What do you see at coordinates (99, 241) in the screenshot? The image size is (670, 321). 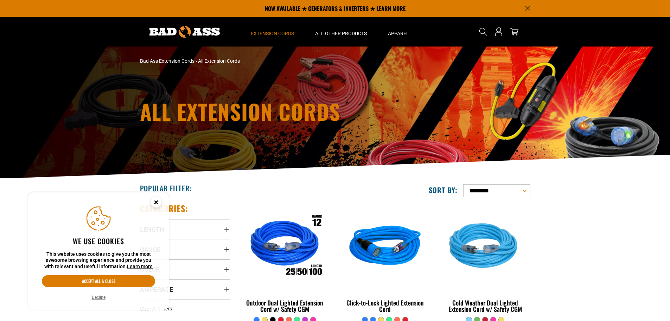 I see `h2: We use cookies` at bounding box center [99, 241].